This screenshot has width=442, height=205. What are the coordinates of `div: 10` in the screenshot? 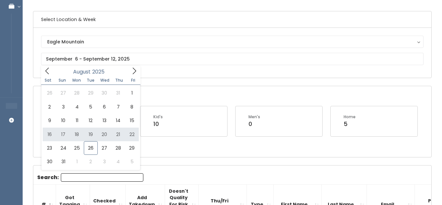 It's located at (158, 124).